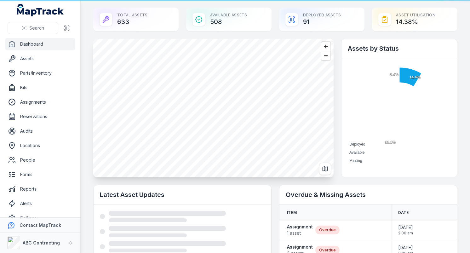  I want to click on a: Forms, so click(40, 175).